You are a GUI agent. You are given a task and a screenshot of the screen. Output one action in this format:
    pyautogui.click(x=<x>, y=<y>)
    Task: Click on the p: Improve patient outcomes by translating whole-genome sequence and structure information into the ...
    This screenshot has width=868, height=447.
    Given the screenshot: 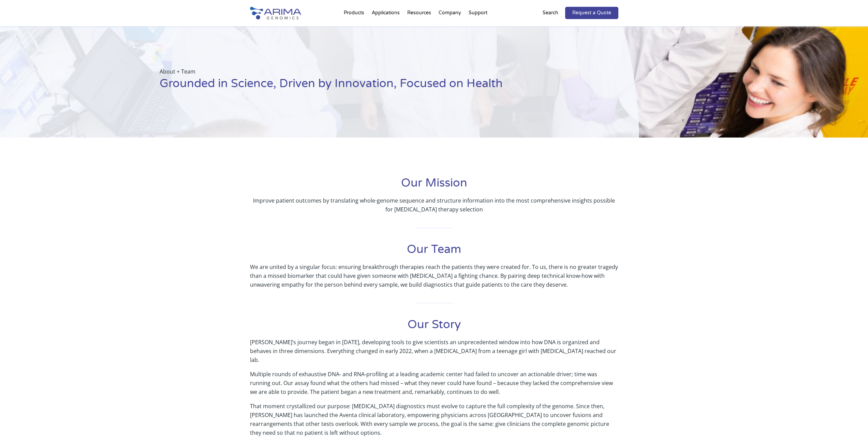 What is the action you would take?
    pyautogui.click(x=434, y=205)
    